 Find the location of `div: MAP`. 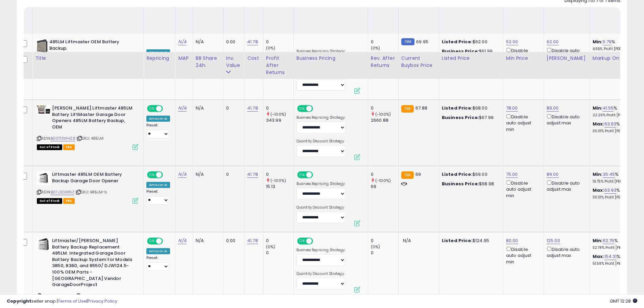

div: MAP is located at coordinates (184, 59).